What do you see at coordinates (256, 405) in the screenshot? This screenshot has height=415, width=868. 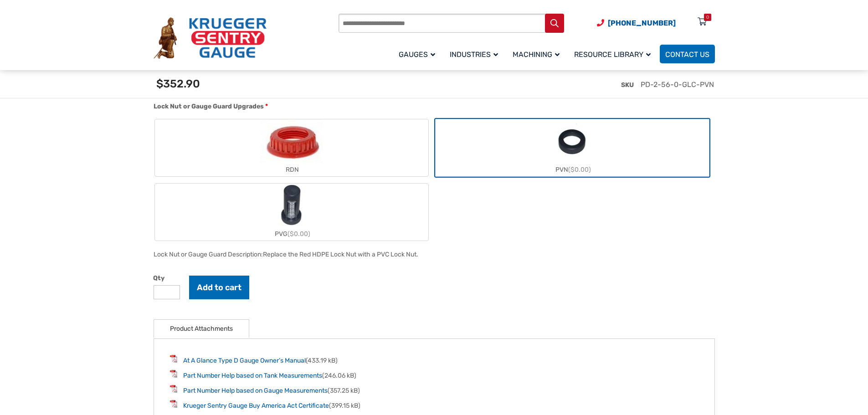 I see `a: Krueger Sentry Gauge Buy America Act Certificate` at bounding box center [256, 405].